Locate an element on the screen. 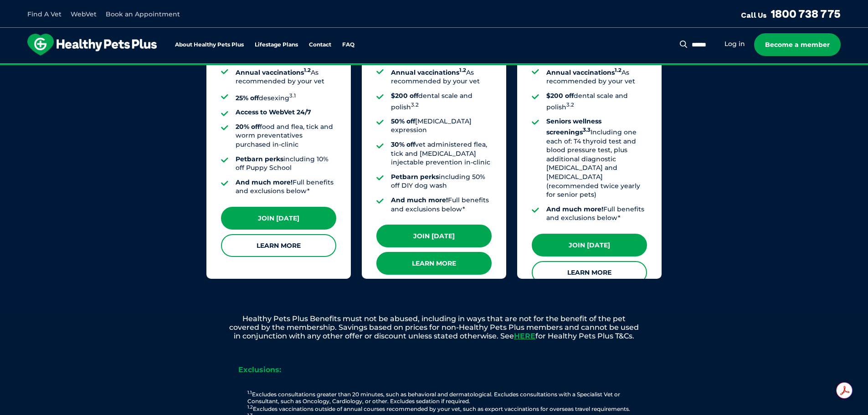  a: About Healthy Pets Plus is located at coordinates (209, 44).